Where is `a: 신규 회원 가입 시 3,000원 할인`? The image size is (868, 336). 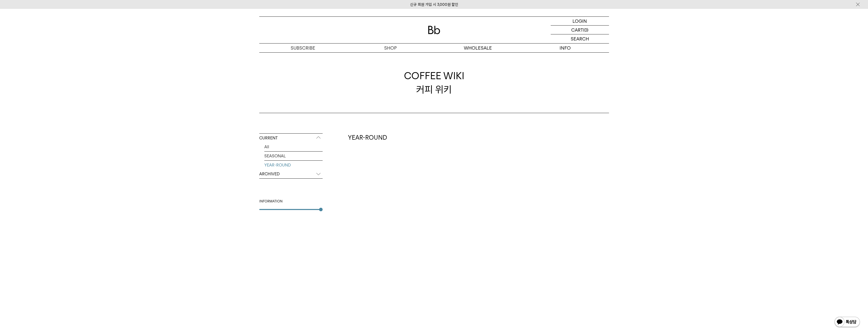 a: 신규 회원 가입 시 3,000원 할인 is located at coordinates (434, 5).